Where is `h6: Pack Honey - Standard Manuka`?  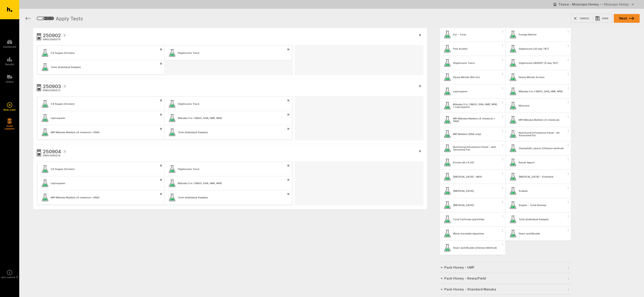 h6: Pack Honey - Standard Manuka is located at coordinates (470, 289).